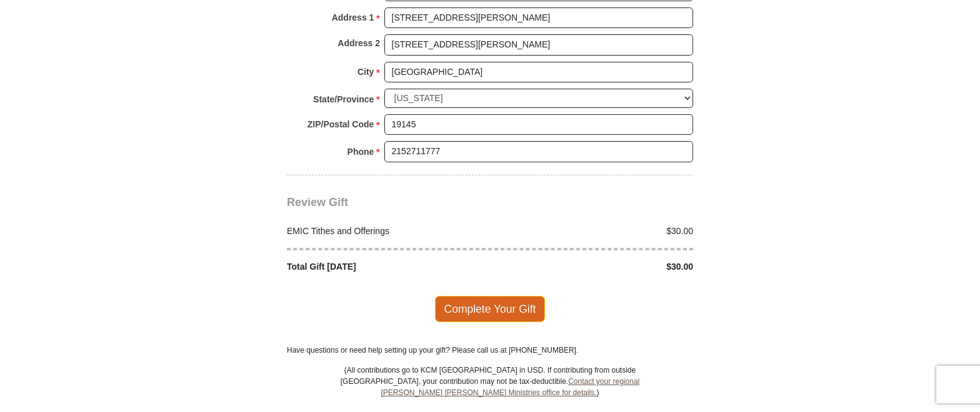 The height and width of the screenshot is (412, 980). Describe the element at coordinates (318, 202) in the screenshot. I see `span: Review Gift` at that location.